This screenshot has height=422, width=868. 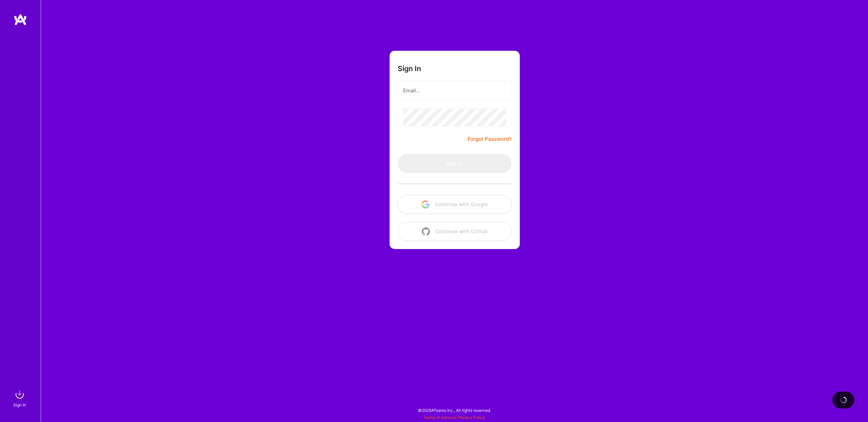 I want to click on img: sign in, so click(x=20, y=395).